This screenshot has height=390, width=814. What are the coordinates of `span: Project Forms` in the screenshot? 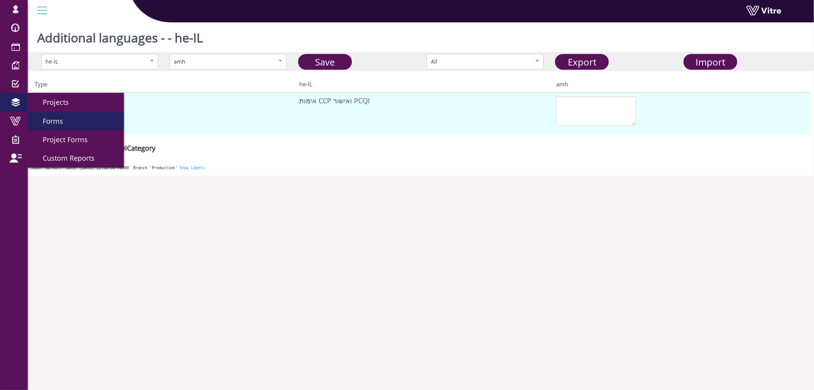 It's located at (60, 139).